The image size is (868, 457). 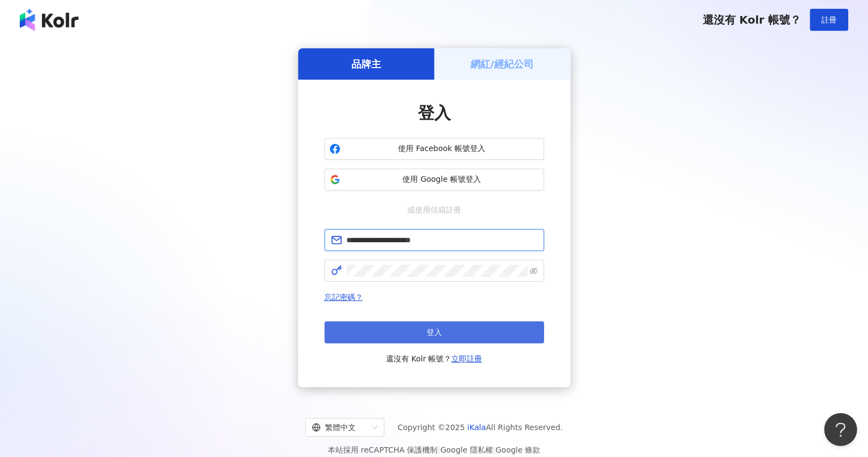 I want to click on img: logo, so click(x=49, y=20).